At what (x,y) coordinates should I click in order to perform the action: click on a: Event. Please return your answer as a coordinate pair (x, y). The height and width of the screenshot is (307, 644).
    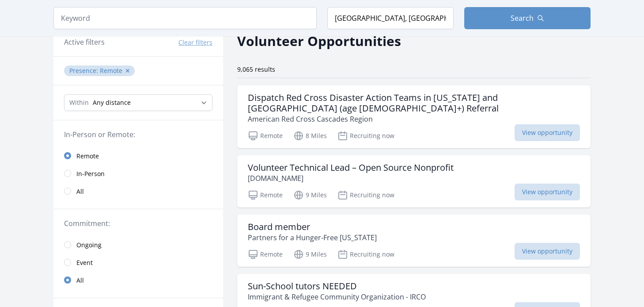
    Looking at the image, I should click on (138, 263).